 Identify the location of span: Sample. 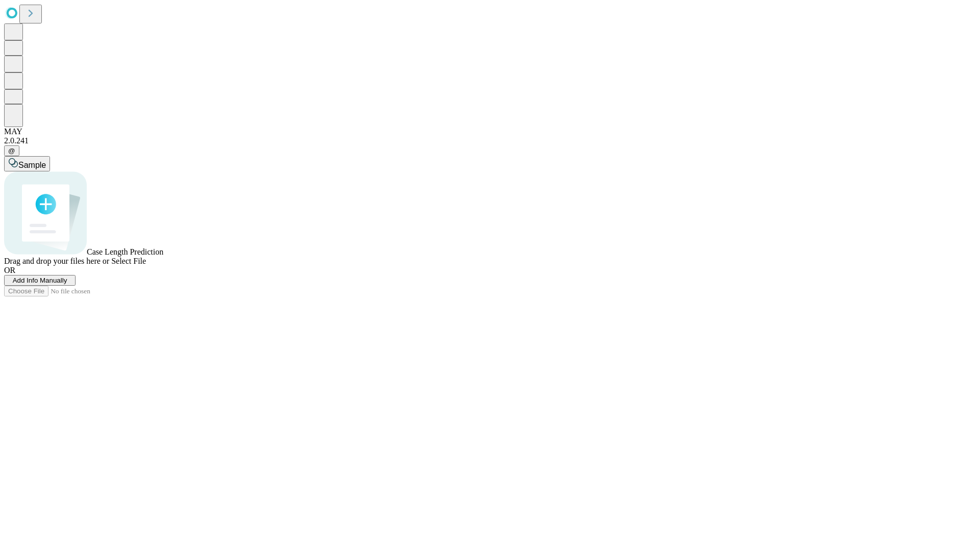
(32, 165).